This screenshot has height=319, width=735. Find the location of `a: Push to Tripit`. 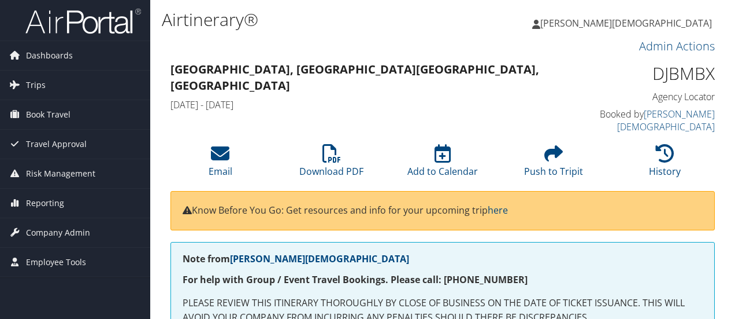

a: Push to Tripit is located at coordinates (554, 164).